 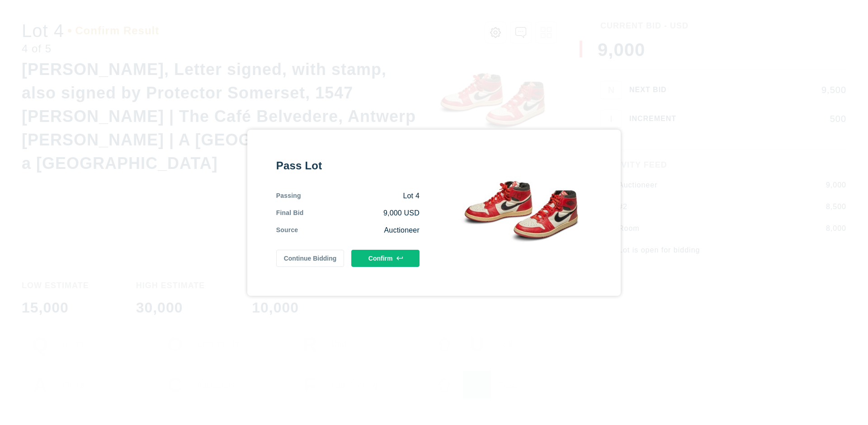 What do you see at coordinates (348, 166) in the screenshot?
I see `div: Pass Lot` at bounding box center [348, 166].